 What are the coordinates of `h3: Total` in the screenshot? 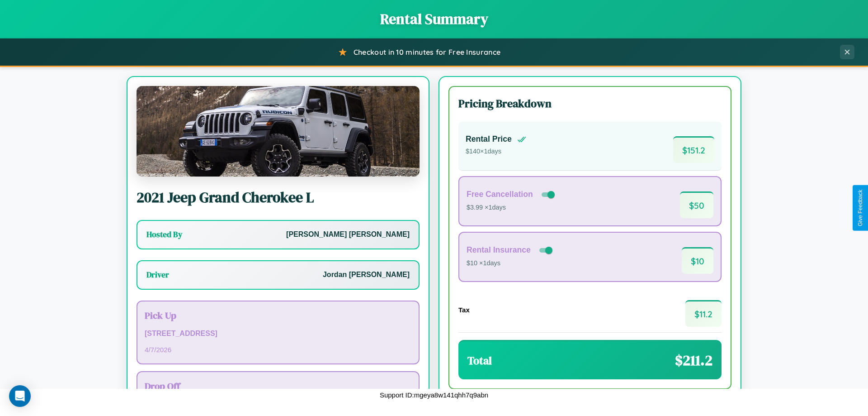 It's located at (480, 360).